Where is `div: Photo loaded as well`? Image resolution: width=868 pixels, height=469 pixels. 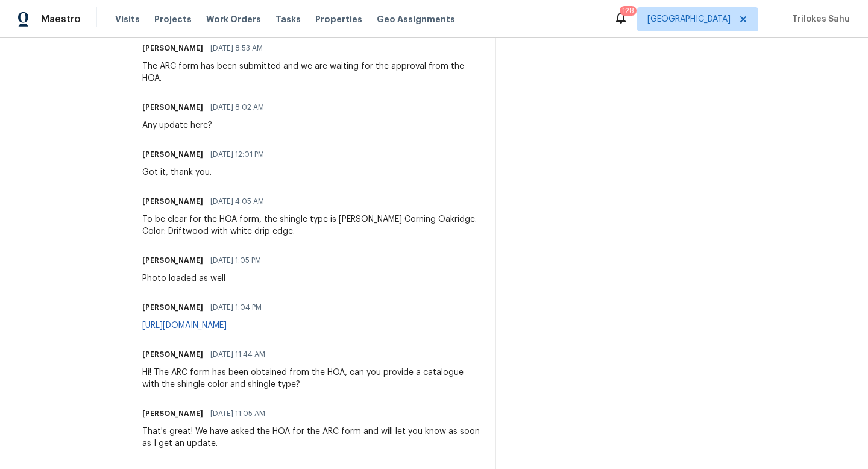 div: Photo loaded as well is located at coordinates (205, 278).